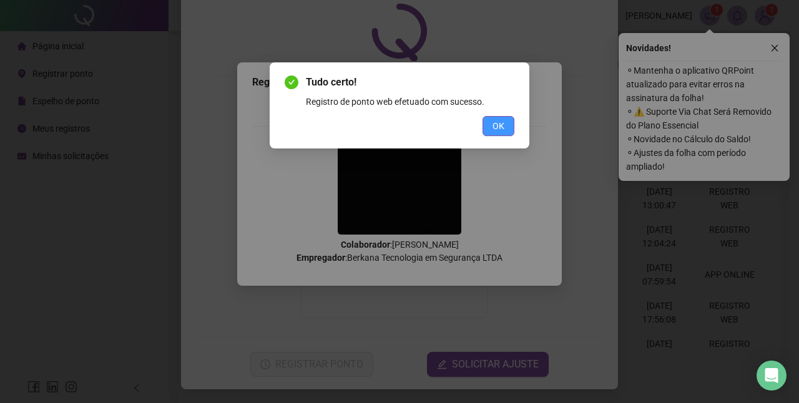  I want to click on button: OK, so click(498, 126).